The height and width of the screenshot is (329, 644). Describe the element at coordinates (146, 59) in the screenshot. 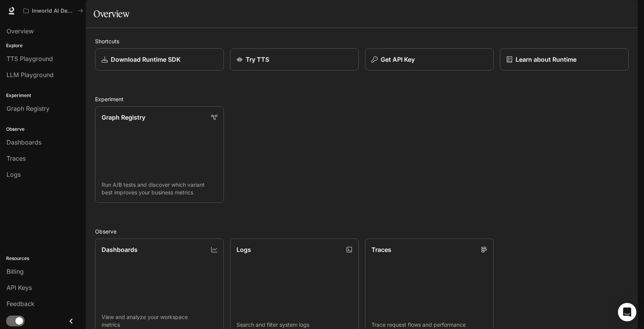

I see `p: Download Runtime SDK` at that location.